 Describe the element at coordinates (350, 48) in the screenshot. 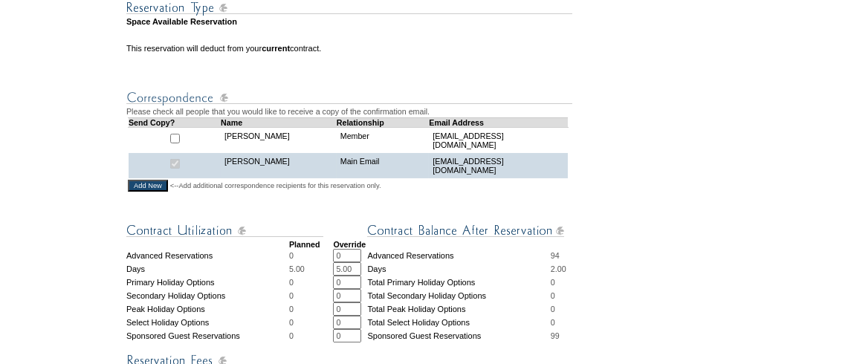

I see `td: This reservation will deduct from your contract.` at that location.